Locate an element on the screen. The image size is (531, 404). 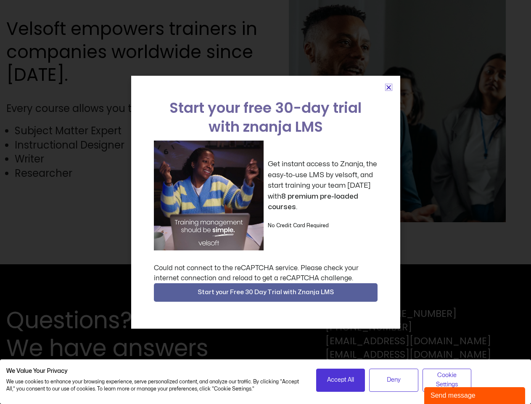
strong: 8 premium pre-loaded courses is located at coordinates (313, 202).